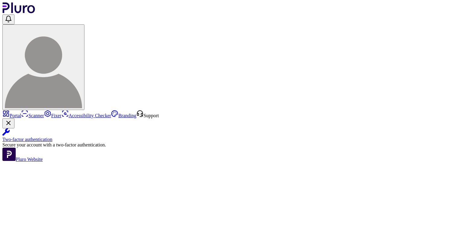 The image size is (453, 248). What do you see at coordinates (86, 116) in the screenshot?
I see `a: Accessibility Checker` at bounding box center [86, 116].